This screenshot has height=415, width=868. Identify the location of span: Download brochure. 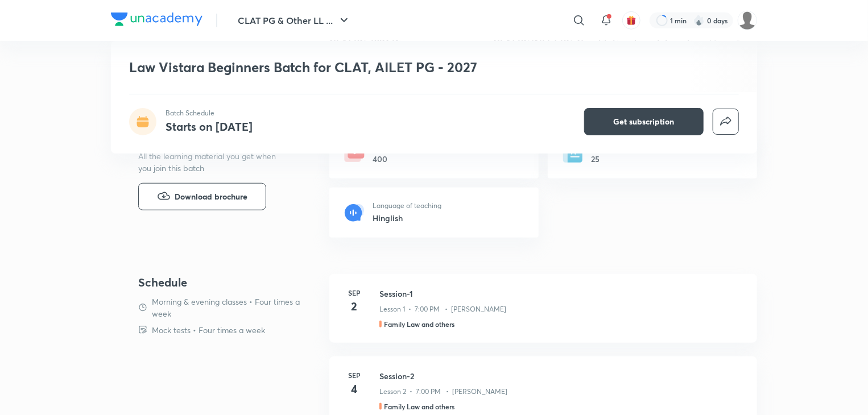
(211, 197).